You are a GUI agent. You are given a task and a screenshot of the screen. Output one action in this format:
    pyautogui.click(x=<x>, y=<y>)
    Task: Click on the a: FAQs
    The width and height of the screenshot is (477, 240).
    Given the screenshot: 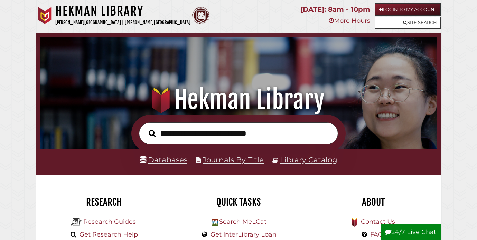 What is the action you would take?
    pyautogui.click(x=378, y=235)
    